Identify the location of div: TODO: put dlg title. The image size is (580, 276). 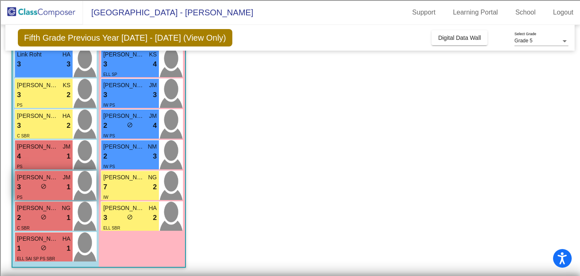
(290, 149).